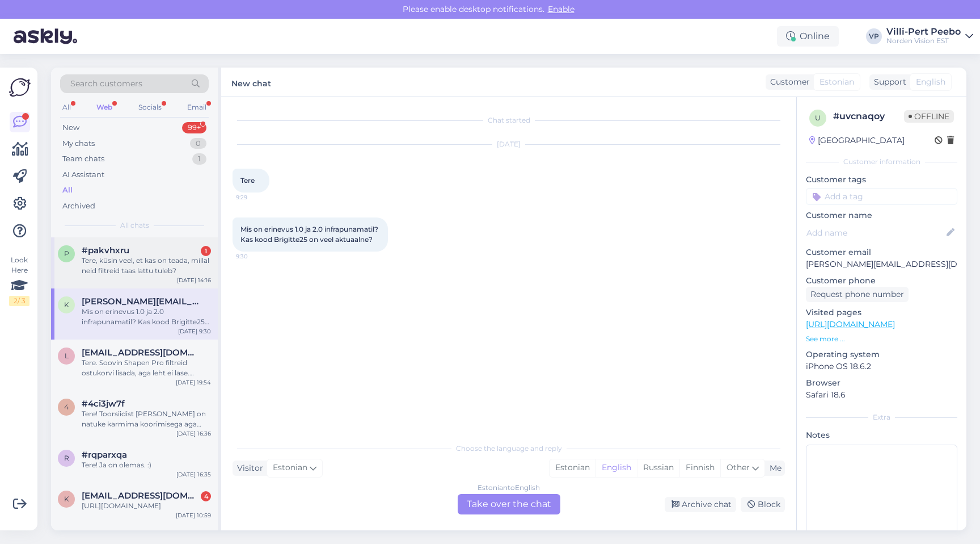  What do you see at coordinates (150, 107) in the screenshot?
I see `div: Socials` at bounding box center [150, 107].